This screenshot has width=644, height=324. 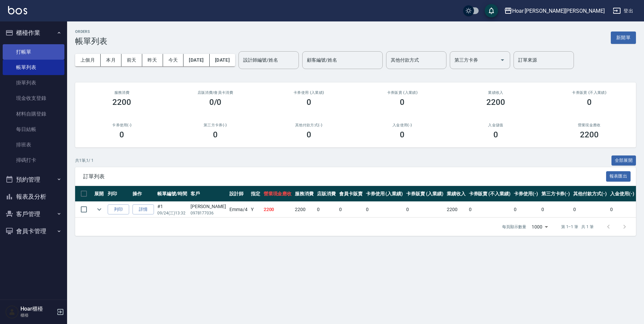 I want to click on button: save, so click(x=491, y=11).